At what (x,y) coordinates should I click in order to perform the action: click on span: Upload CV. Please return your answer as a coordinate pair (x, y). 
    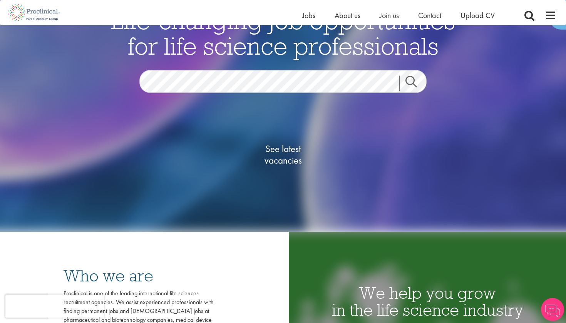
    Looking at the image, I should click on (478, 15).